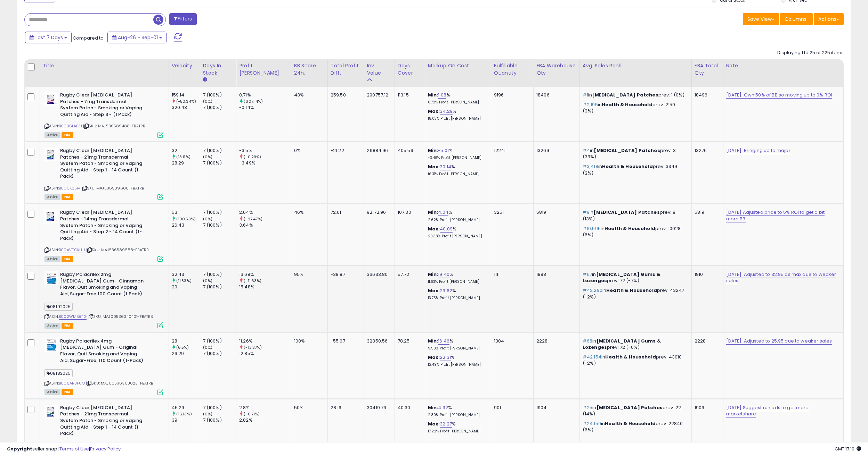 Image resolution: width=868 pixels, height=456 pixels. Describe the element at coordinates (70, 188) in the screenshot. I see `a: B001JK85I4` at that location.